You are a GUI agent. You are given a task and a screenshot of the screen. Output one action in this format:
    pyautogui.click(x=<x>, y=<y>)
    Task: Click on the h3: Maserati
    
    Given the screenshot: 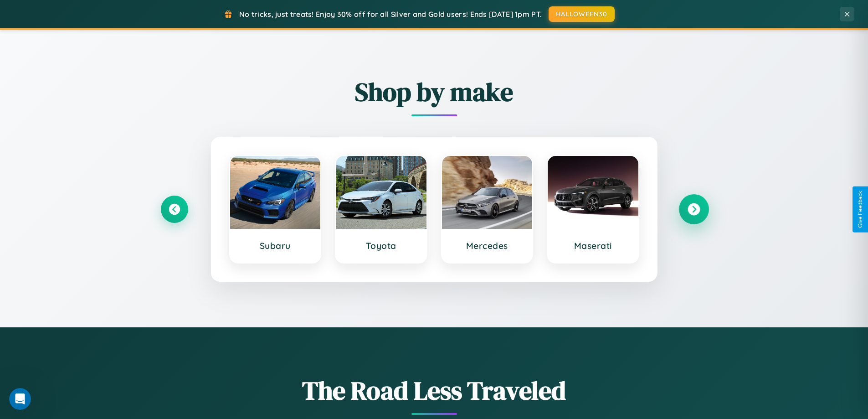 What is the action you would take?
    pyautogui.click(x=592, y=246)
    